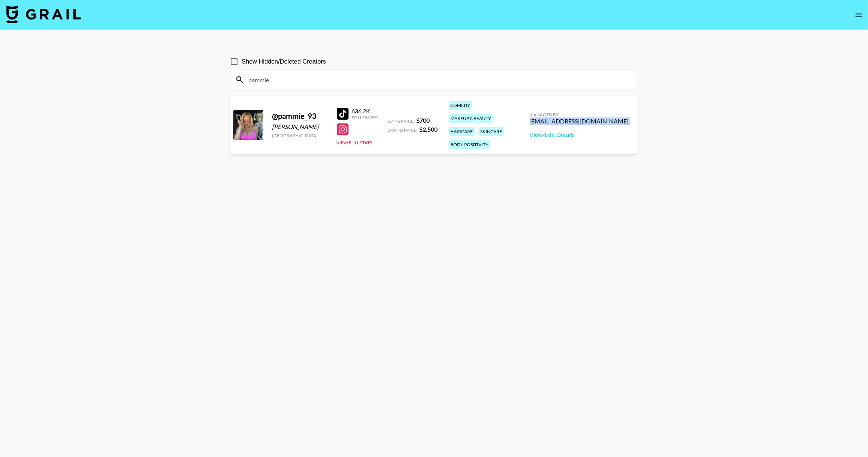 The width and height of the screenshot is (868, 457). I want to click on div: comedy, so click(460, 105).